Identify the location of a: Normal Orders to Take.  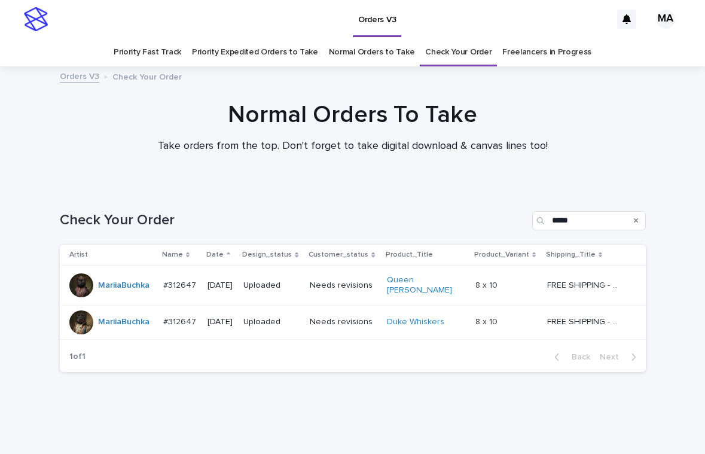
(372, 52).